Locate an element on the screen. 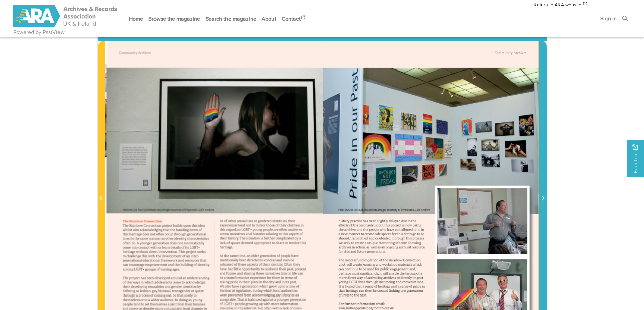 The image size is (644, 310). span: Return to ARA website is located at coordinates (557, 5).